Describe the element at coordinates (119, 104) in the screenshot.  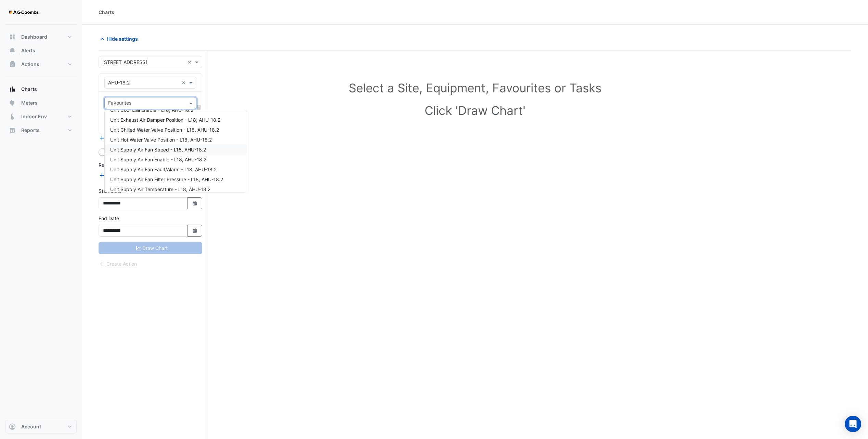
I see `div: Favourites` at that location.